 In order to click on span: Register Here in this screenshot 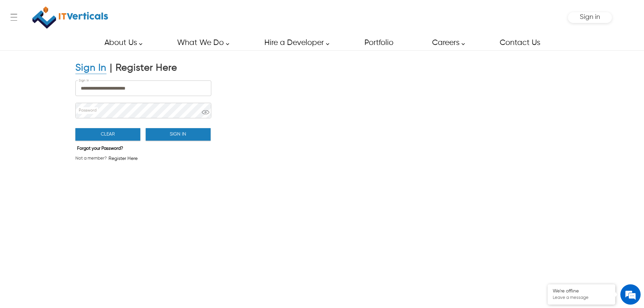, I will do `click(123, 158)`.